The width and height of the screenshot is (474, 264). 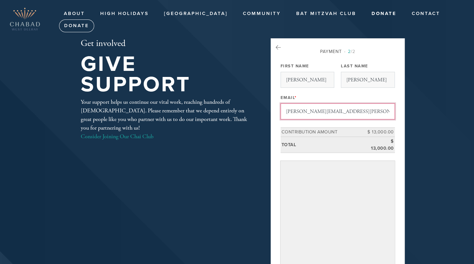 I want to click on td: Total, so click(x=323, y=145).